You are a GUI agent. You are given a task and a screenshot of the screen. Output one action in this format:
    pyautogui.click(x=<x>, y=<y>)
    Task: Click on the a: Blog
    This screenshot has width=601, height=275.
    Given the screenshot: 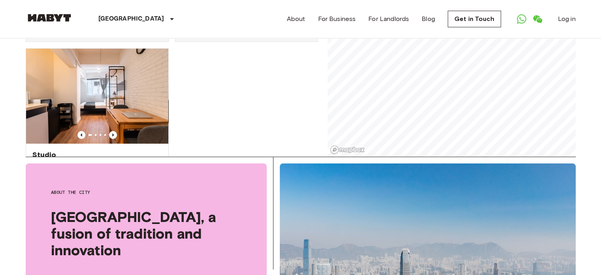 What is the action you would take?
    pyautogui.click(x=428, y=19)
    